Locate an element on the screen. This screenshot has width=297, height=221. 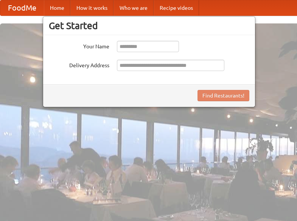
button: Find Restaurants! is located at coordinates (223, 96).